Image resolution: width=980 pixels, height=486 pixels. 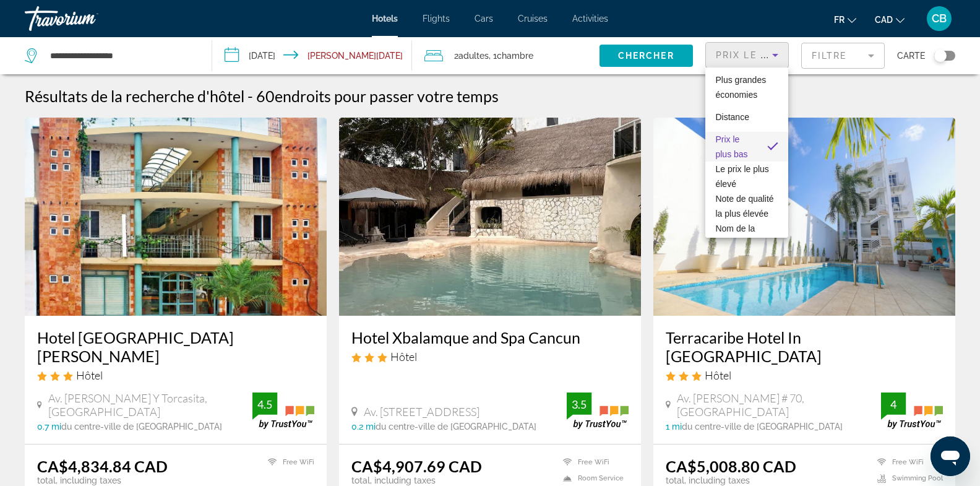 What do you see at coordinates (732, 117) in the screenshot?
I see `span: Distance` at bounding box center [732, 117].